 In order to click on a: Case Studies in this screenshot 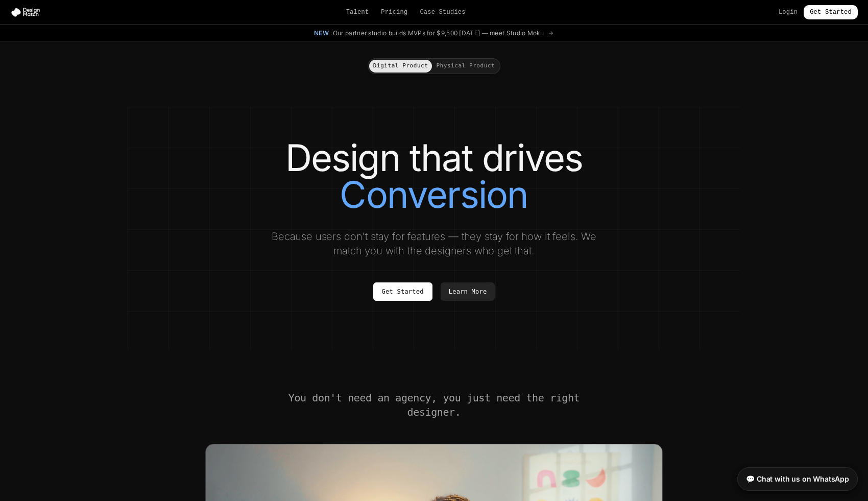, I will do `click(442, 12)`.